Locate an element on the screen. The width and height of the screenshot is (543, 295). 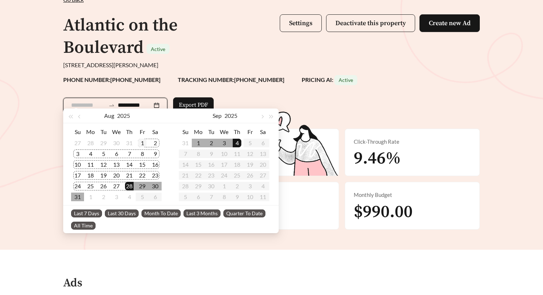
div: 29 is located at coordinates (103, 143).